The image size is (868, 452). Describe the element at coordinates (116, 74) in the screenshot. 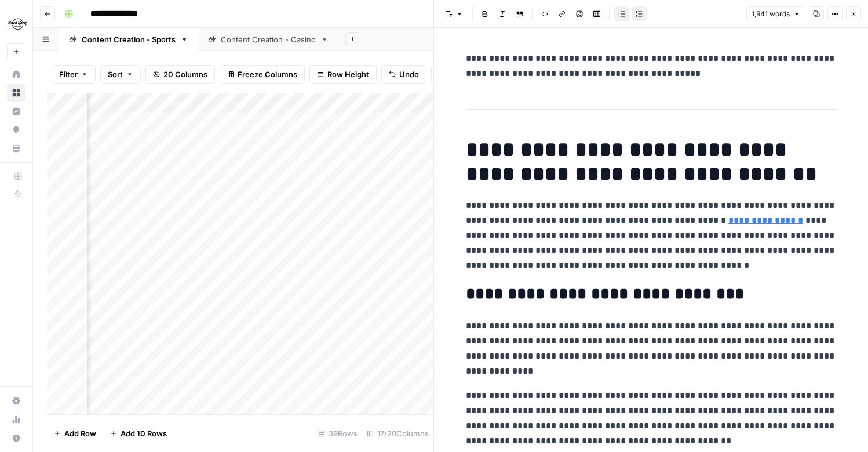

I see `span: Sort` at that location.